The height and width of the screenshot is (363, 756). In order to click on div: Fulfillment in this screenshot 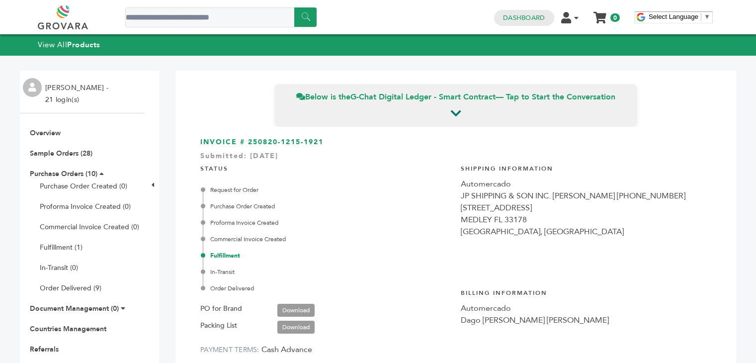, I will do `click(327, 256)`.